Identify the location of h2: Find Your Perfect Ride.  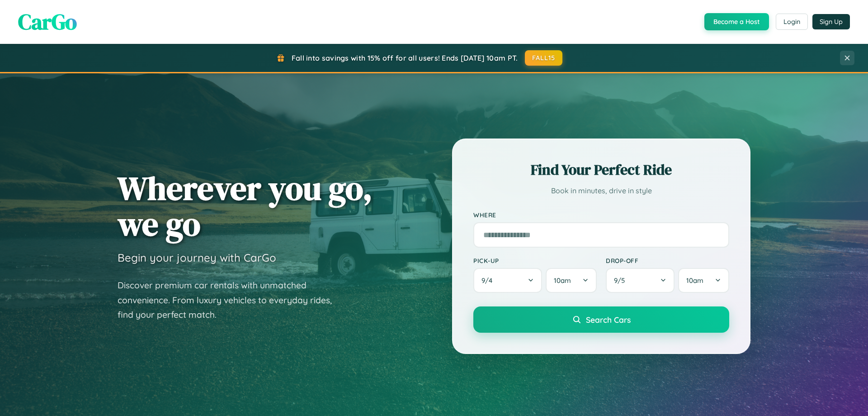
(601, 170).